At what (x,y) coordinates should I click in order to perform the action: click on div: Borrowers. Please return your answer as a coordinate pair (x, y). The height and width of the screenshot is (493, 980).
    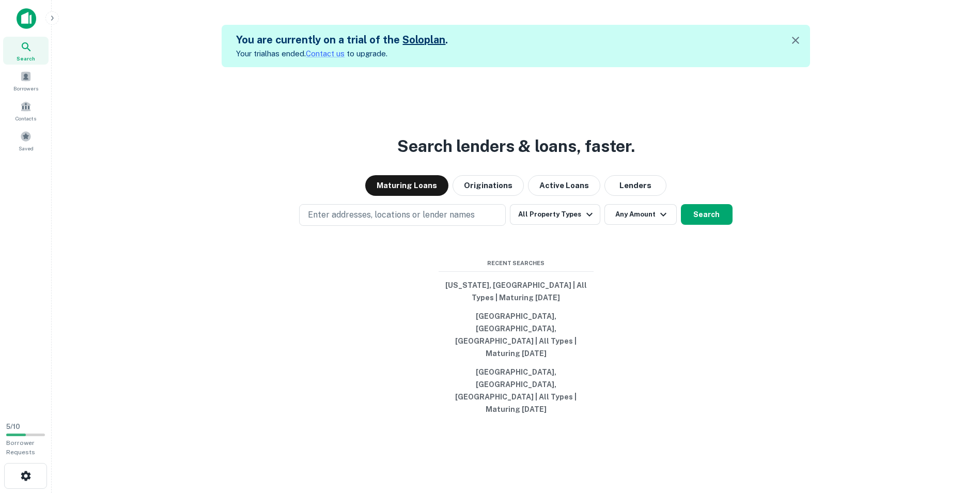
    Looking at the image, I should click on (25, 80).